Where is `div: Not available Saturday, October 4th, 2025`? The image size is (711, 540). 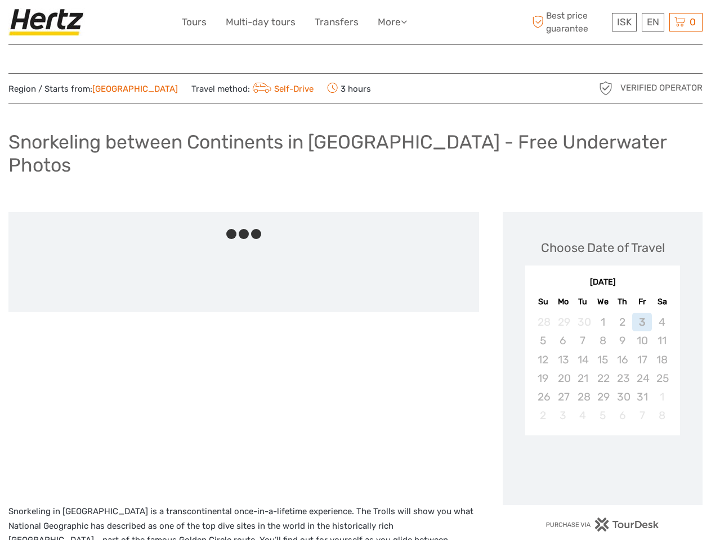 div: Not available Saturday, October 4th, 2025 is located at coordinates (661, 322).